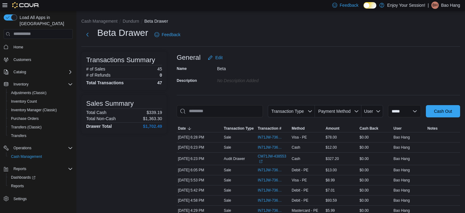  What do you see at coordinates (215, 58) in the screenshot?
I see `button: Edit` at bounding box center [215, 58].